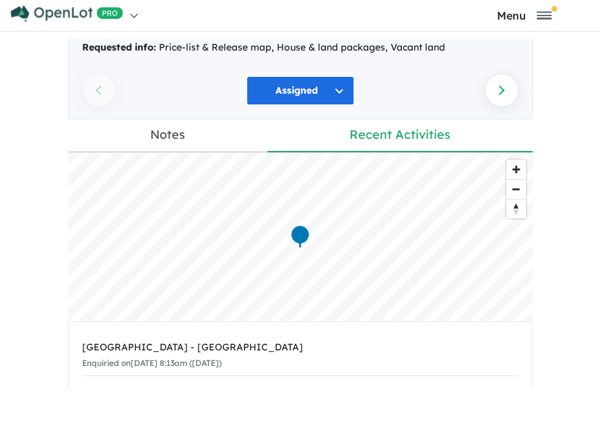 Image resolution: width=600 pixels, height=436 pixels. What do you see at coordinates (119, 47) in the screenshot?
I see `strong: Requested info:` at bounding box center [119, 47].